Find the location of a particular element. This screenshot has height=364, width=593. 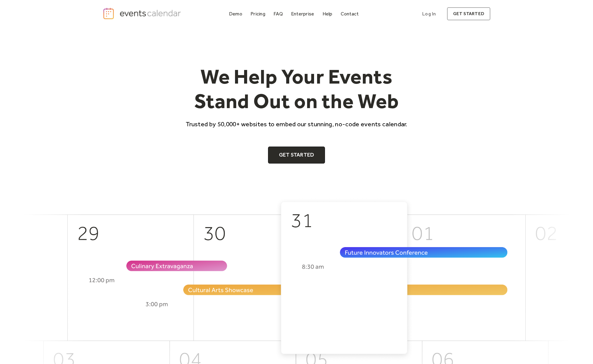

div: FAQ is located at coordinates (278, 14).